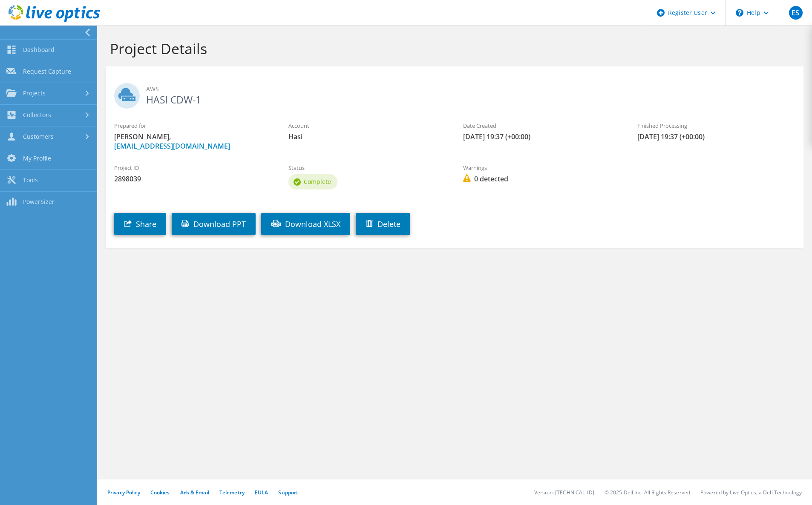 This screenshot has height=505, width=812. Describe the element at coordinates (542, 179) in the screenshot. I see `span: 0 detected` at that location.